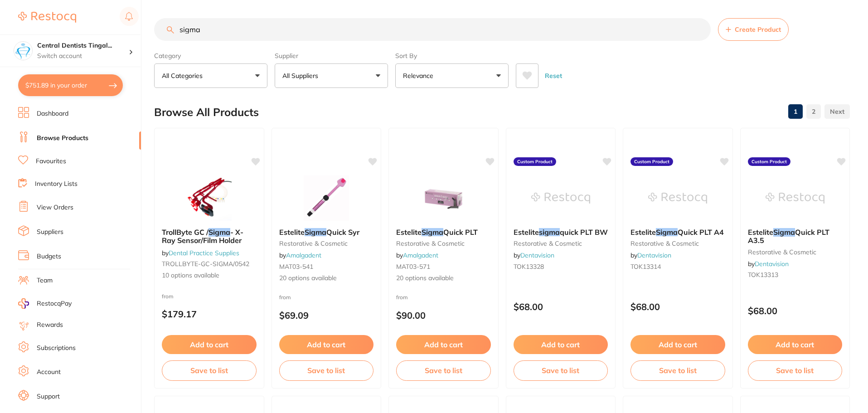  I want to click on b: Estelite Sigma Quick PLT, so click(443, 232).